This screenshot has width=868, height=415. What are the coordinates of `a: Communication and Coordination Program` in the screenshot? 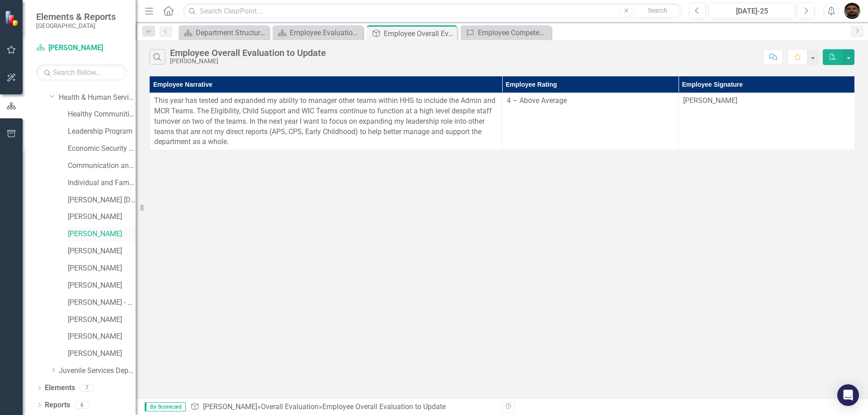 It's located at (102, 166).